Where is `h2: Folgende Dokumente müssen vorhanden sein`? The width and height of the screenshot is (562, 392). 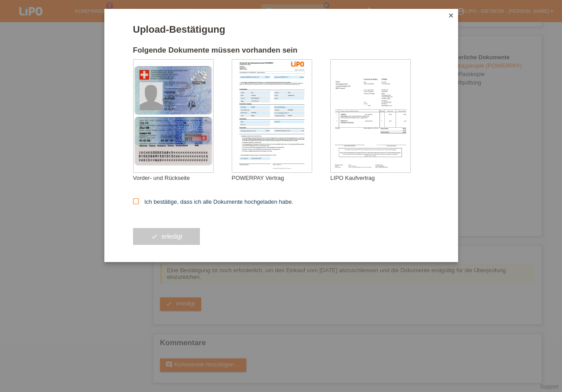 h2: Folgende Dokumente müssen vorhanden sein is located at coordinates (281, 52).